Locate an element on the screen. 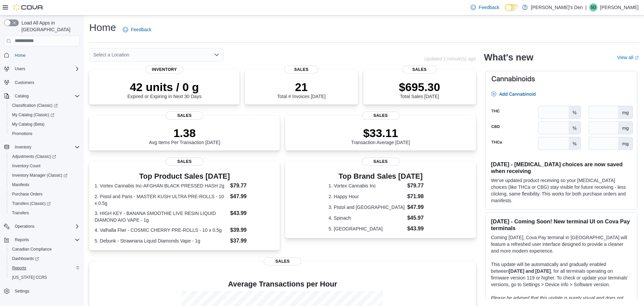  span: Settings is located at coordinates (46, 291).